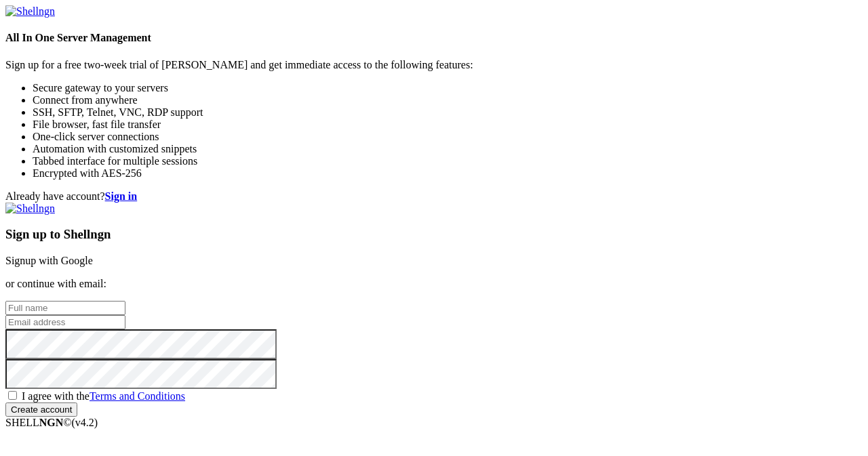 The height and width of the screenshot is (456, 868). What do you see at coordinates (13, 395) in the screenshot?
I see `input: I agree with theTerms and Conditions` at bounding box center [13, 395].